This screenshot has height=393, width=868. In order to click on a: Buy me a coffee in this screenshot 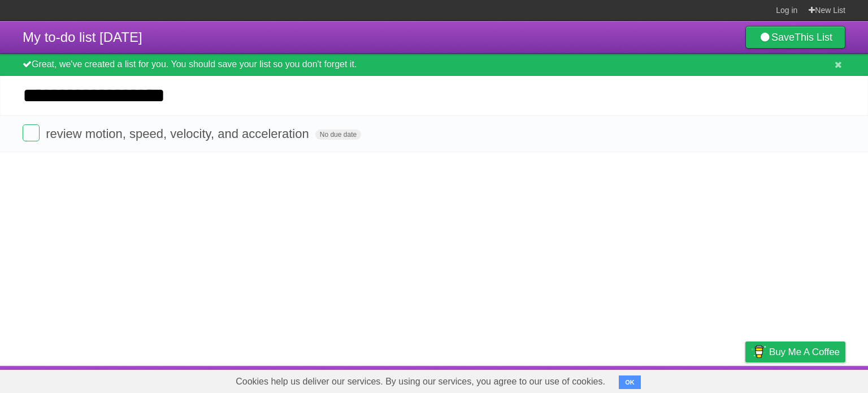, I will do `click(795, 352)`.